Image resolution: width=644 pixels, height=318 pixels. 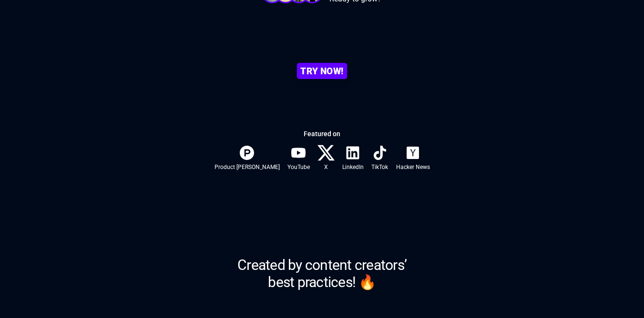 I want to click on span: LinkedIn, so click(x=353, y=167).